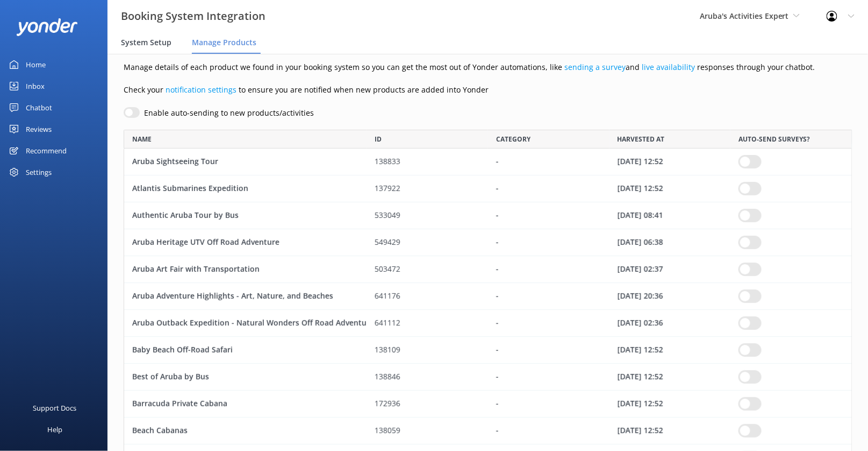 The width and height of the screenshot is (868, 451). What do you see at coordinates (427, 377) in the screenshot?
I see `div: 138846` at bounding box center [427, 377].